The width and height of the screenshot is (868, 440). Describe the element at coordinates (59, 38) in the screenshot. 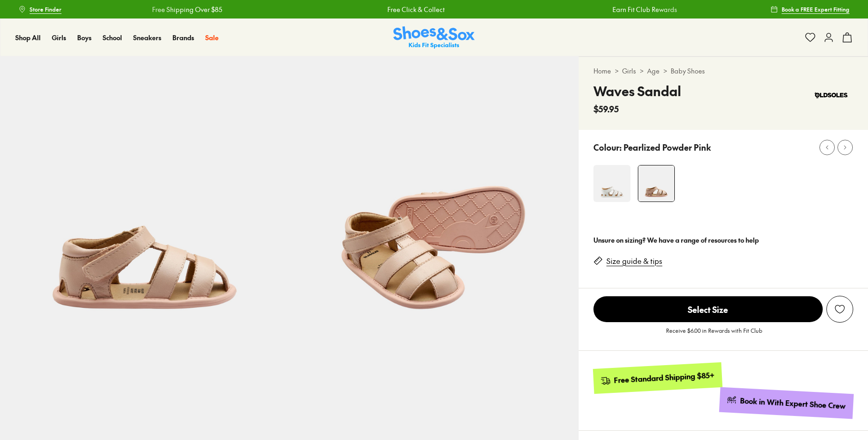

I see `span: Girls` at that location.